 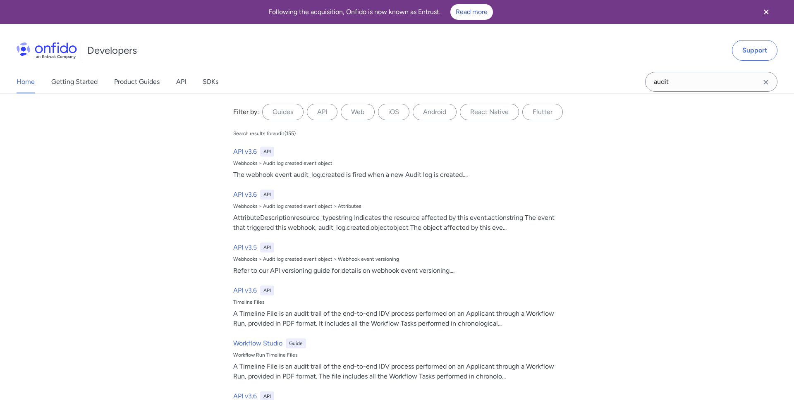 I want to click on div: Refer to our API versioning guide for details on webhook event versioning. ..., so click(x=400, y=271).